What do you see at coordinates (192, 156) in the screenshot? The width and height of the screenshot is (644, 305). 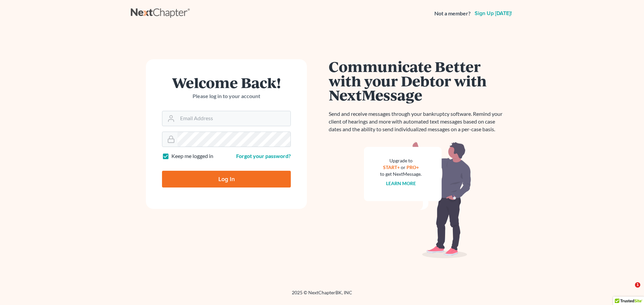 I see `label: Keep me logged in` at bounding box center [192, 156].